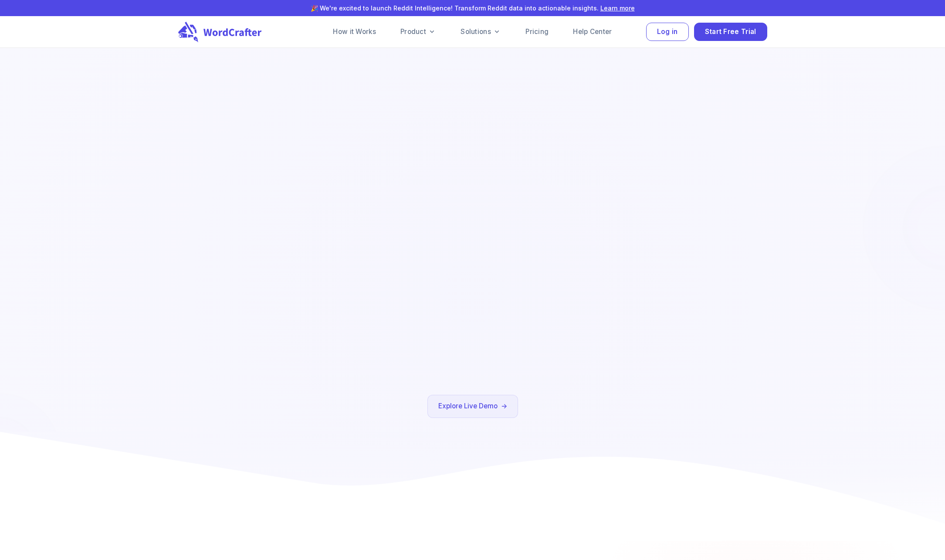 This screenshot has width=945, height=560. What do you see at coordinates (537, 32) in the screenshot?
I see `a: Pricing` at bounding box center [537, 32].